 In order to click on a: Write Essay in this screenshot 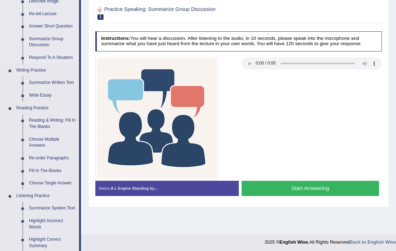, I will do `click(52, 96)`.